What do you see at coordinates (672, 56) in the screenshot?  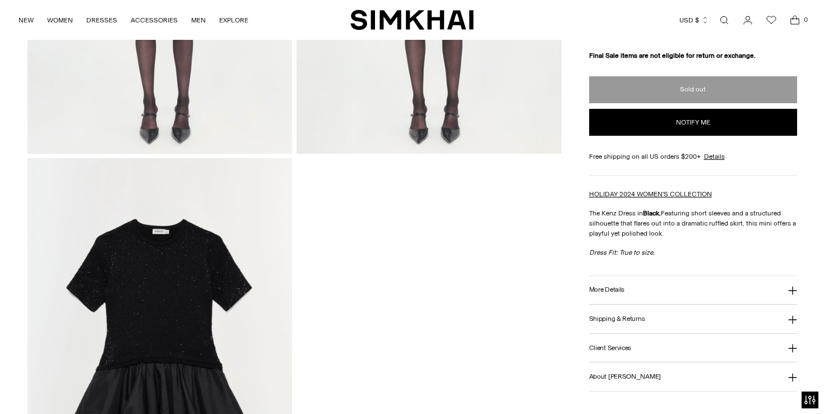 I see `strong: Final Sale items are not eligible for return or exchange.` at bounding box center [672, 56].